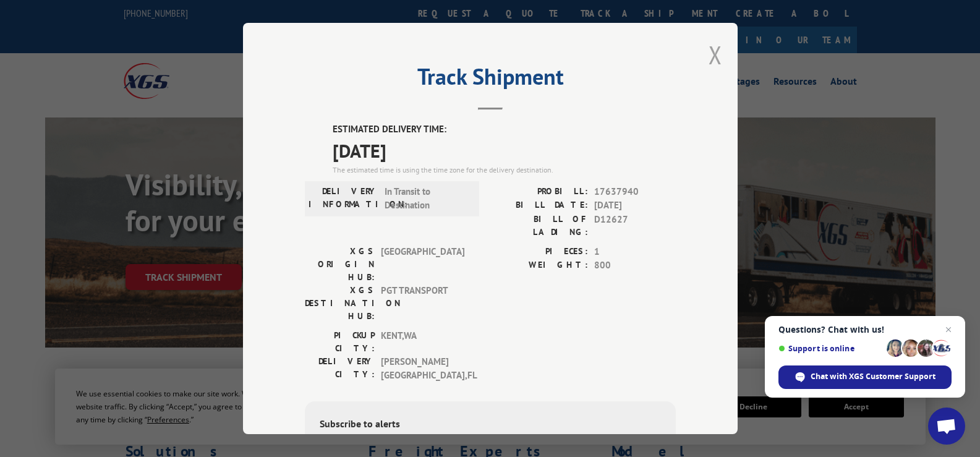  Describe the element at coordinates (830, 348) in the screenshot. I see `span: Support is online` at that location.